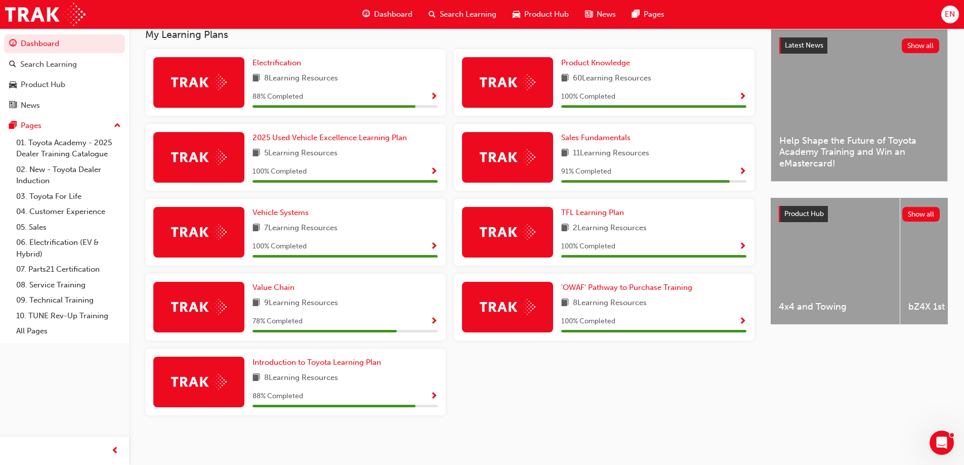 The width and height of the screenshot is (964, 465). What do you see at coordinates (301, 153) in the screenshot?
I see `span: 5 Learning Resources` at bounding box center [301, 153].